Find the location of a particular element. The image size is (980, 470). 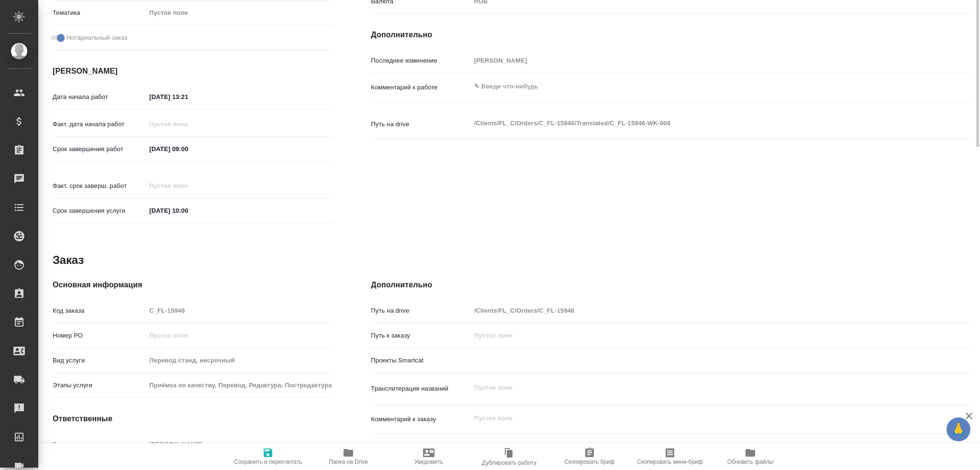

p: Срок завершения работ is located at coordinates (99, 149).